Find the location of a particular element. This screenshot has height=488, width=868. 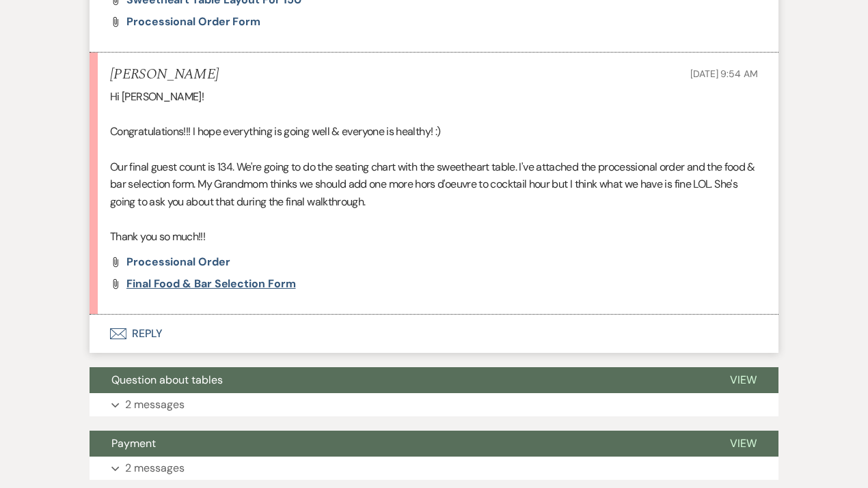

p: Thank you so much!!! is located at coordinates (434, 237).